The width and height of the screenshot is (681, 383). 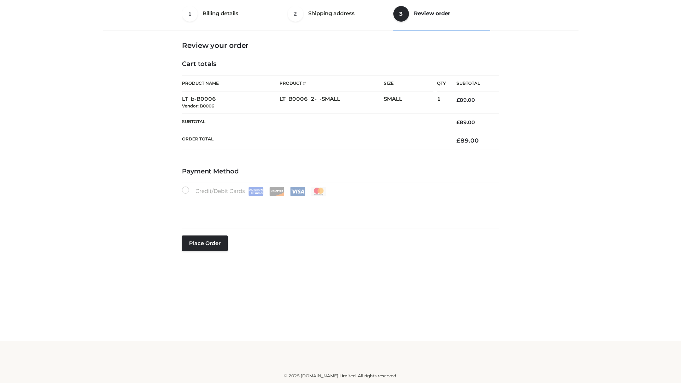 What do you see at coordinates (441, 102) in the screenshot?
I see `td: 1` at bounding box center [441, 102].